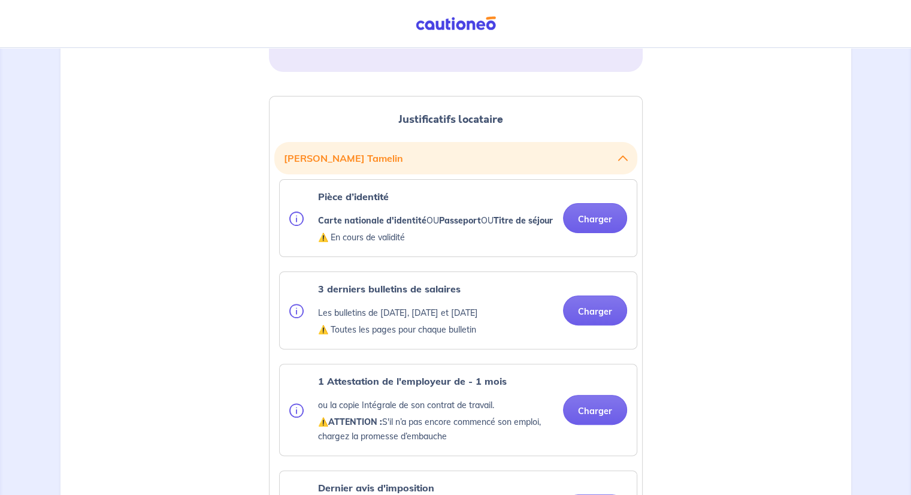 The height and width of the screenshot is (495, 911). Describe the element at coordinates (412, 381) in the screenshot. I see `strong: 1 Attestation de l'employeur de - 1 mois` at that location.